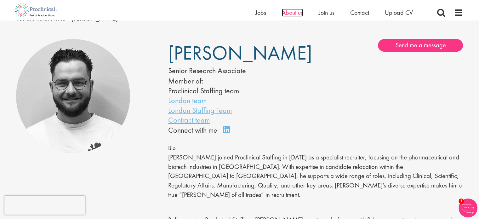  Describe the element at coordinates (399, 13) in the screenshot. I see `span: Upload CV` at that location.